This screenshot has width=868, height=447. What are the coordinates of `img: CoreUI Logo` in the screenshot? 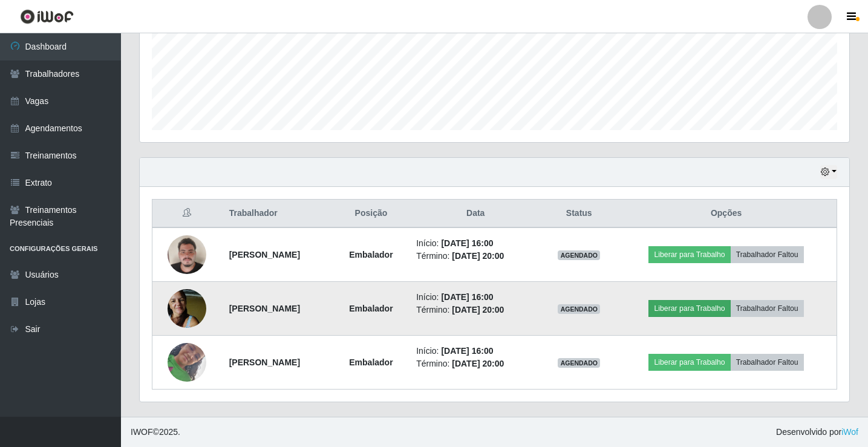 It's located at (47, 16).